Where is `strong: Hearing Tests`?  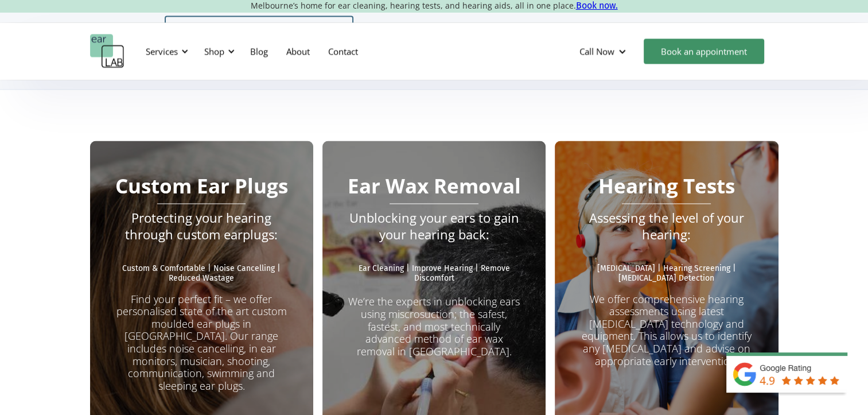
strong: Hearing Tests is located at coordinates (667, 185).